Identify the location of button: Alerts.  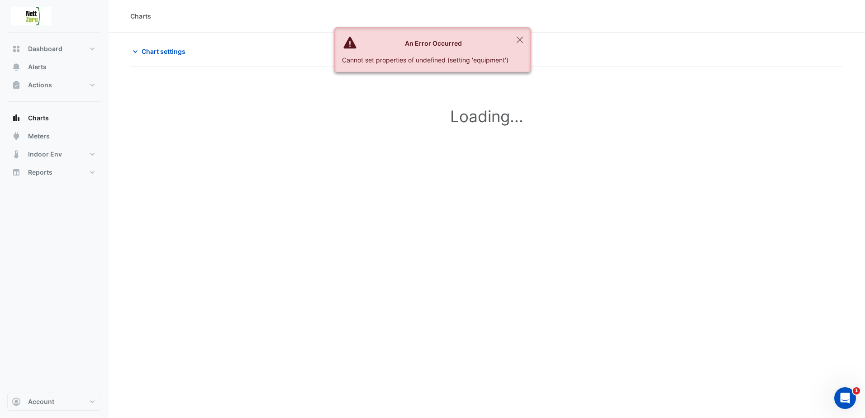
(54, 67).